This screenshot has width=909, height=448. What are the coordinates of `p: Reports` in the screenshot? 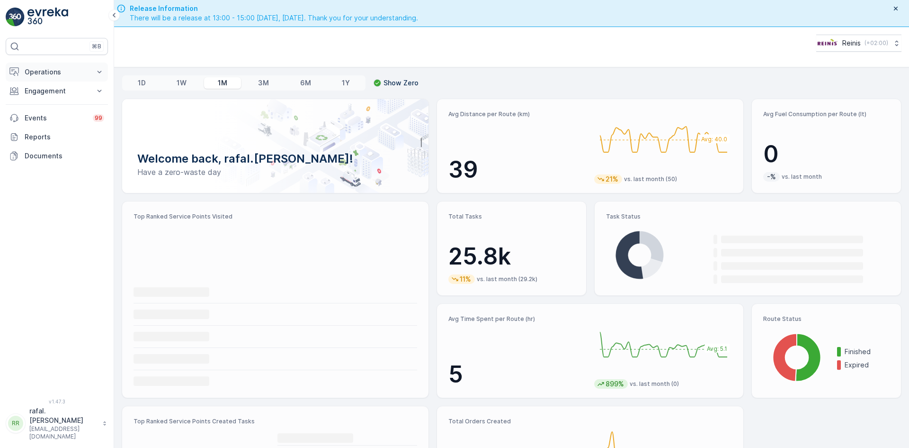 It's located at (64, 137).